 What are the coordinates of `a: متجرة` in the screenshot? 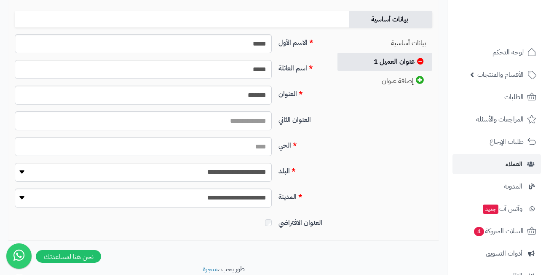 It's located at (210, 269).